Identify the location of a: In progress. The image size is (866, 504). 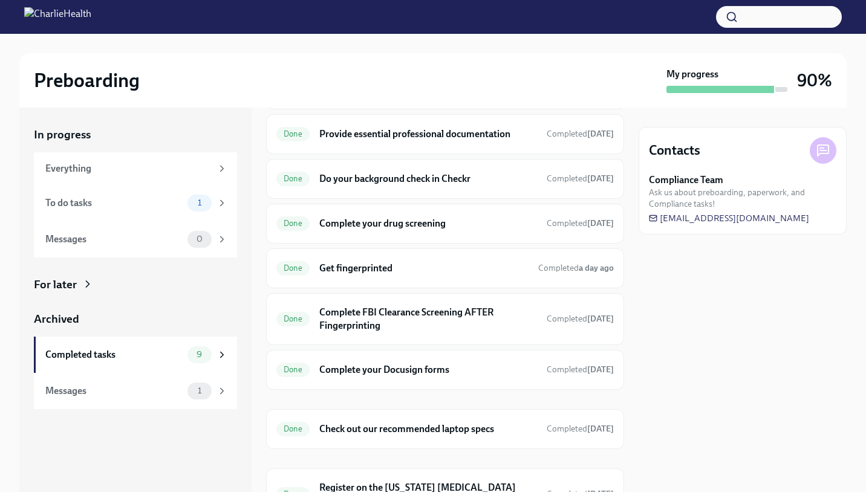
(135, 135).